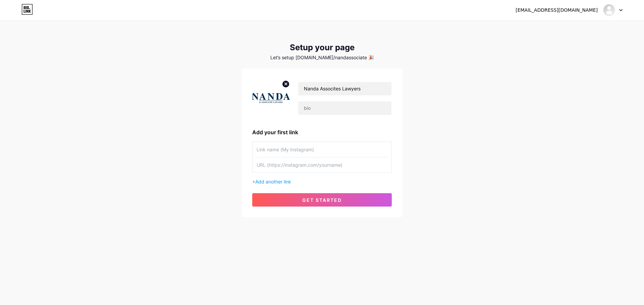 Image resolution: width=644 pixels, height=305 pixels. I want to click on input: Link name (My Instagram), so click(322, 150).